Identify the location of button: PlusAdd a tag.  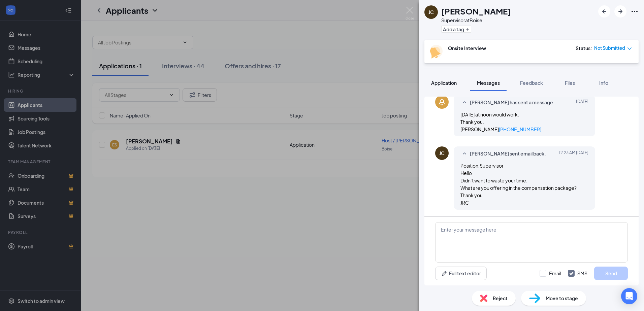
(456, 29).